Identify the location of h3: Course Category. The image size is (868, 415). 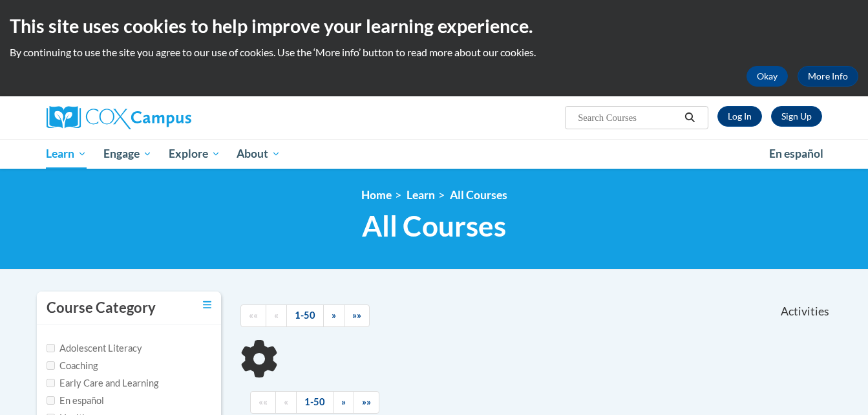
(101, 308).